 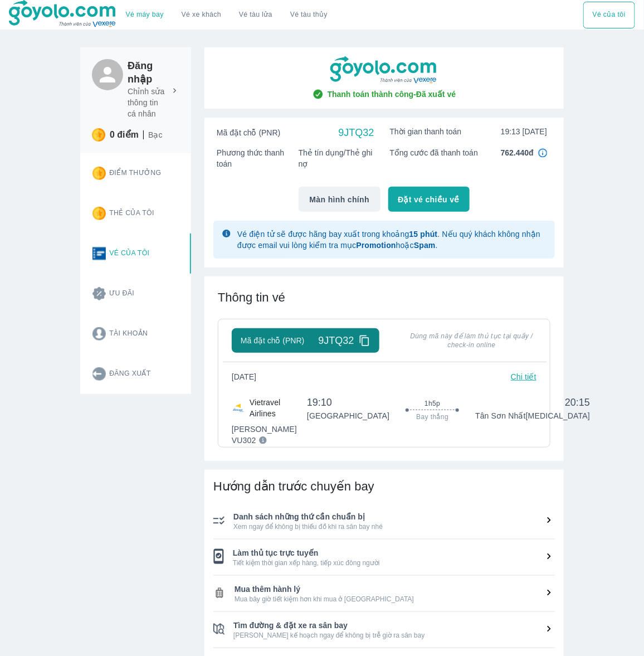 I want to click on span: Xem ngay để không bị thiếu đồ khi ra sân bay nhé, so click(x=394, y=526).